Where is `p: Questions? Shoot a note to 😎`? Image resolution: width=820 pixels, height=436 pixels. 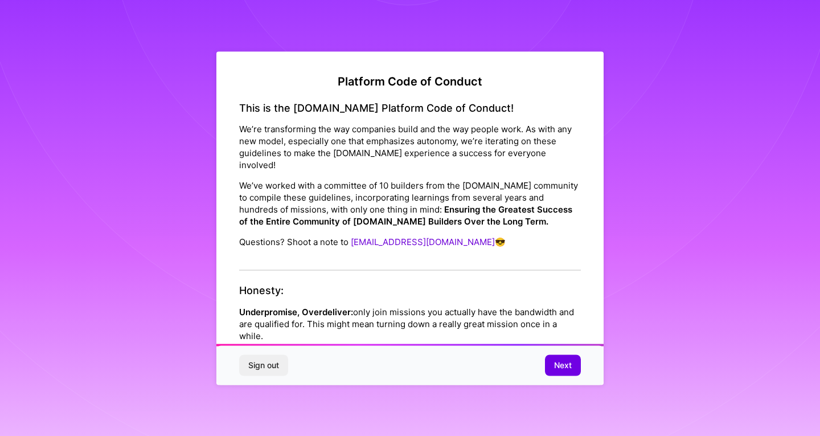 p: Questions? Shoot a note to 😎 is located at coordinates (410, 242).